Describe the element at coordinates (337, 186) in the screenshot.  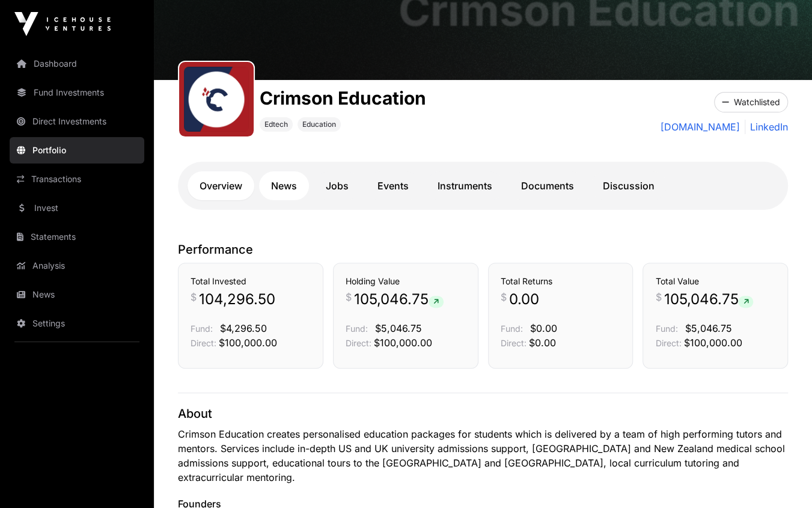
I see `a: Jobs` at that location.